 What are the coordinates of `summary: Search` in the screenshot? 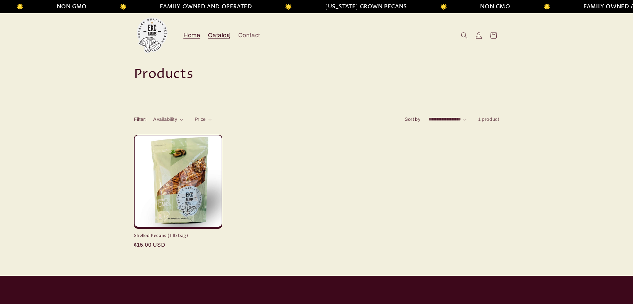 It's located at (464, 36).